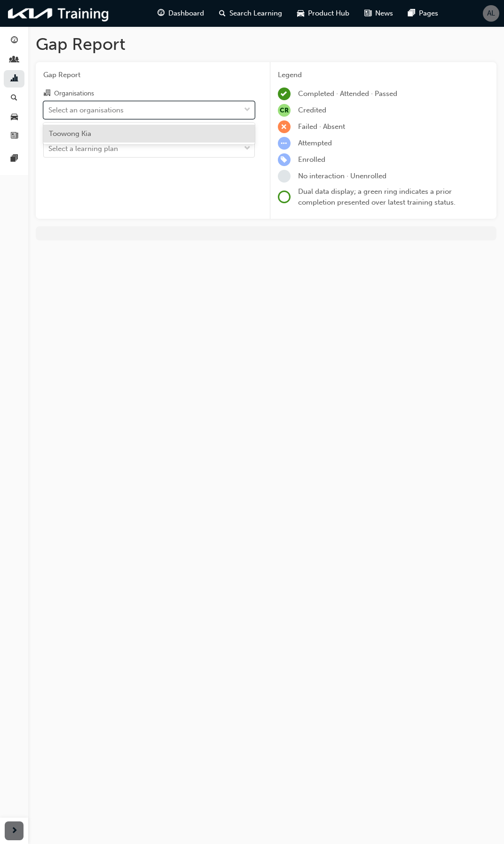  What do you see at coordinates (86, 110) in the screenshot?
I see `div: Select an organisations` at bounding box center [86, 110].